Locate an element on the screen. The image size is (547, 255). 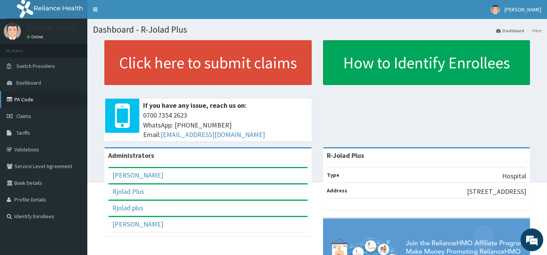
div: Chat with us now is located at coordinates (83, 47).